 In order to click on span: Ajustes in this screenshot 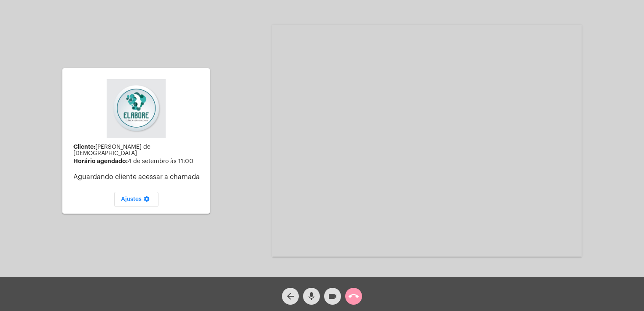, I will do `click(136, 199)`.